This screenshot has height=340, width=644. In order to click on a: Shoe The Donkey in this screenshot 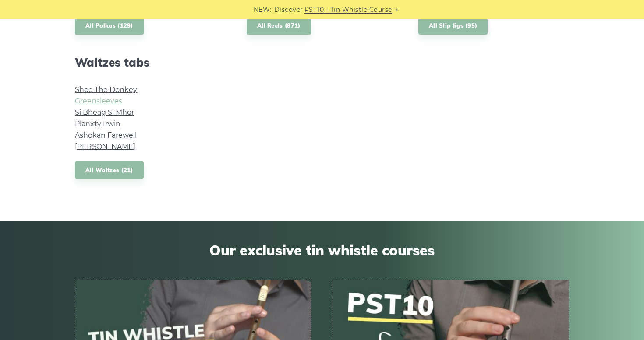, I will do `click(106, 89)`.